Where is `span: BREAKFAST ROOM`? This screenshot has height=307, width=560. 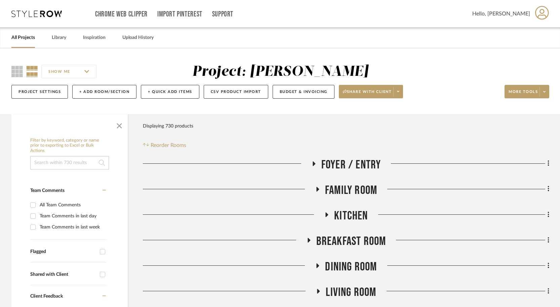 span: BREAKFAST ROOM is located at coordinates (351, 242).